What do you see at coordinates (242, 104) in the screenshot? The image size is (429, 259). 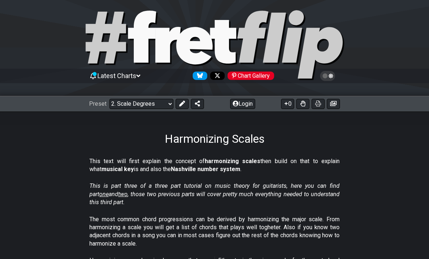 I see `button: Login` at bounding box center [242, 104].